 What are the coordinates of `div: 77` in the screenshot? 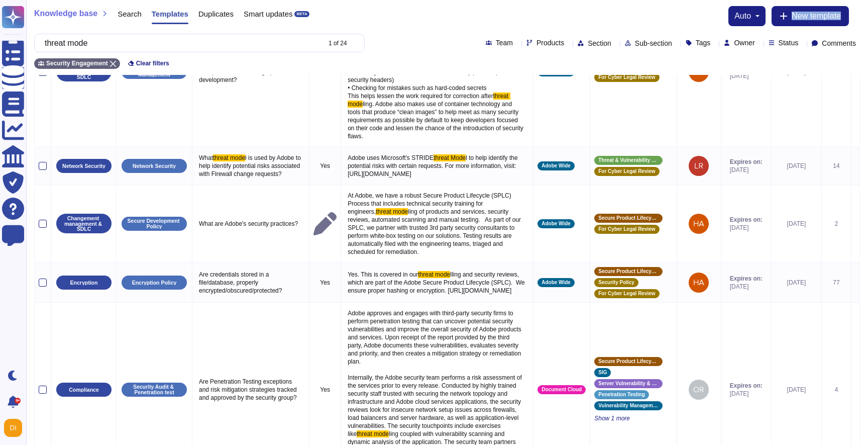 It's located at (837, 283).